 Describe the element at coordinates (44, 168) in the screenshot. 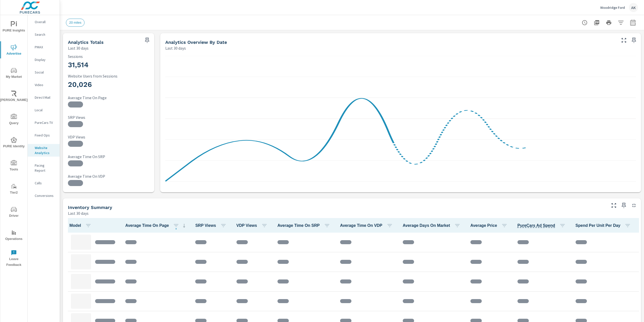

I see `div: Pacing Report` at that location.